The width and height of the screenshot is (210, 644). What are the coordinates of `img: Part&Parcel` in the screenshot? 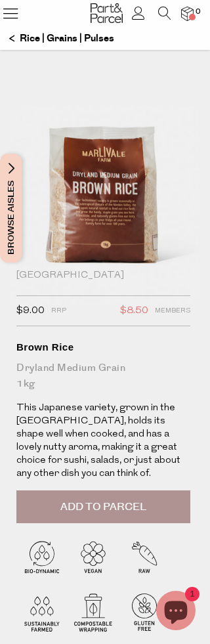 It's located at (106, 13).